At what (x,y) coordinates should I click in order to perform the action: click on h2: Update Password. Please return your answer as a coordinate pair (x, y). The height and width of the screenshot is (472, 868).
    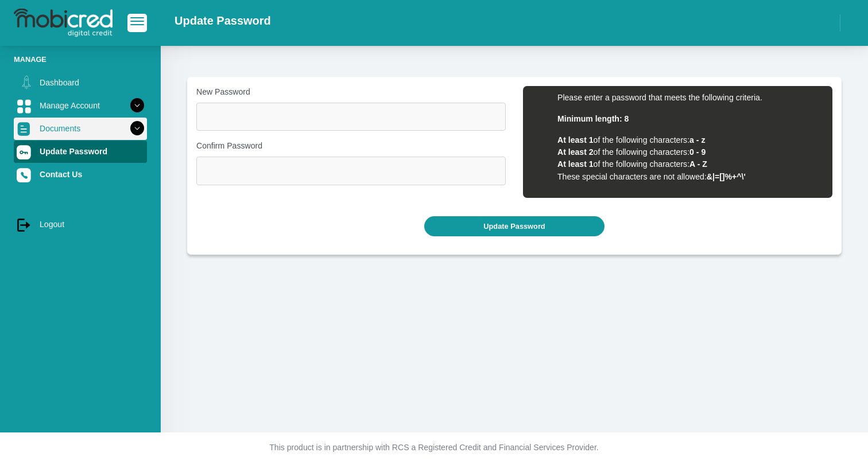
    Looking at the image, I should click on (222, 21).